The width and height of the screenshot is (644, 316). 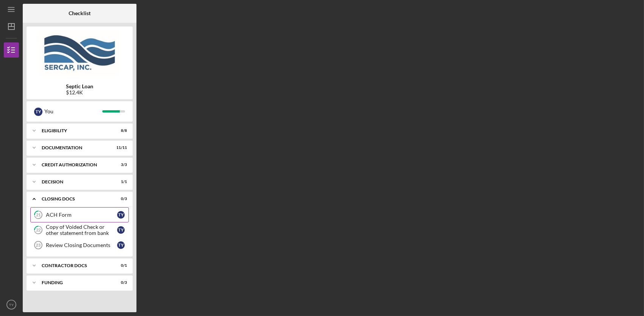 What do you see at coordinates (80, 230) in the screenshot?
I see `a: 22Copy of Voided Check or other statement from bankTY` at bounding box center [80, 230].